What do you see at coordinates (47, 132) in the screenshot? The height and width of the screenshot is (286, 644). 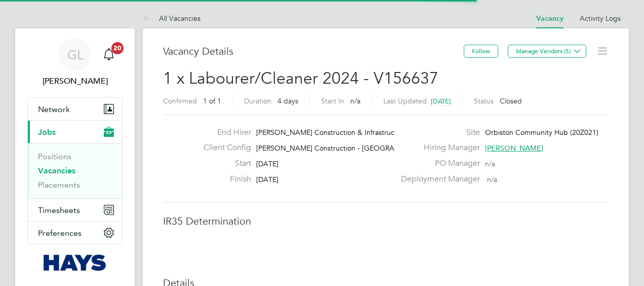 I see `span: Jobs` at bounding box center [47, 132].